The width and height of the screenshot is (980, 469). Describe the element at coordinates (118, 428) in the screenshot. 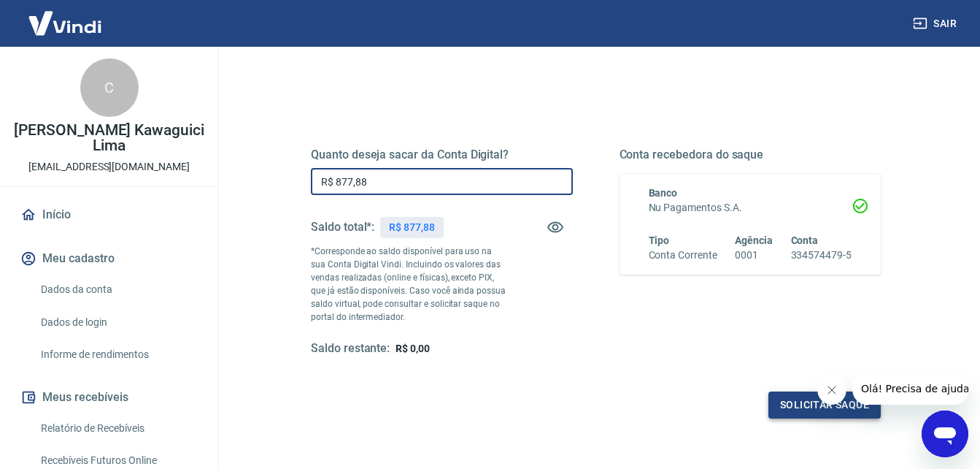

I see `a: Relatório de Recebíveis` at that location.